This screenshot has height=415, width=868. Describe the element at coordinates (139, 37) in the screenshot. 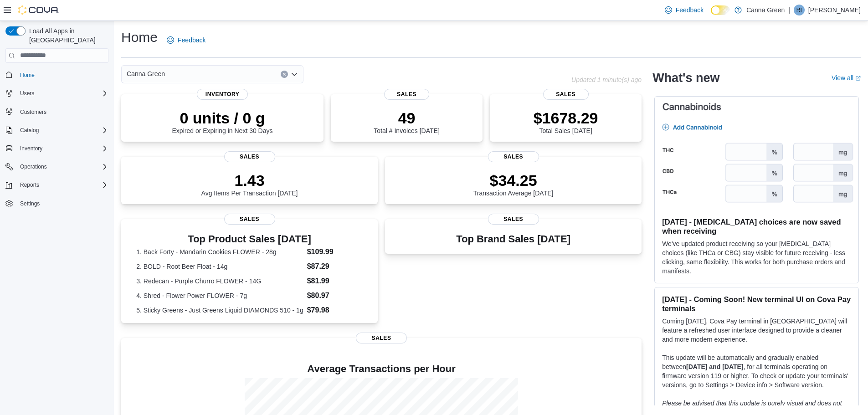

I see `h1: Home` at that location.